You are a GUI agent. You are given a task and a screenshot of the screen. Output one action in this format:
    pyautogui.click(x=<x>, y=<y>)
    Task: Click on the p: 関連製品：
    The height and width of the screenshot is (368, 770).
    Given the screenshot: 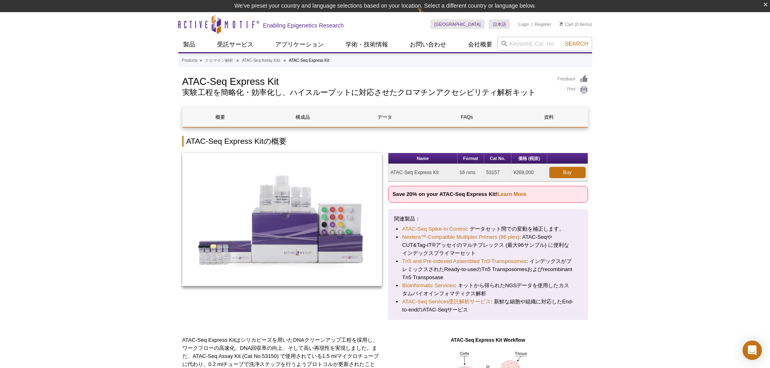 What is the action you would take?
    pyautogui.click(x=488, y=219)
    